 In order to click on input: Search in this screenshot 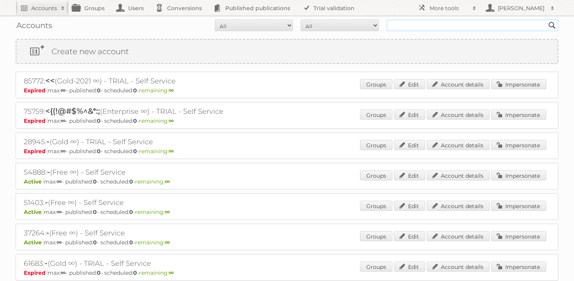, I will do `click(552, 25)`.